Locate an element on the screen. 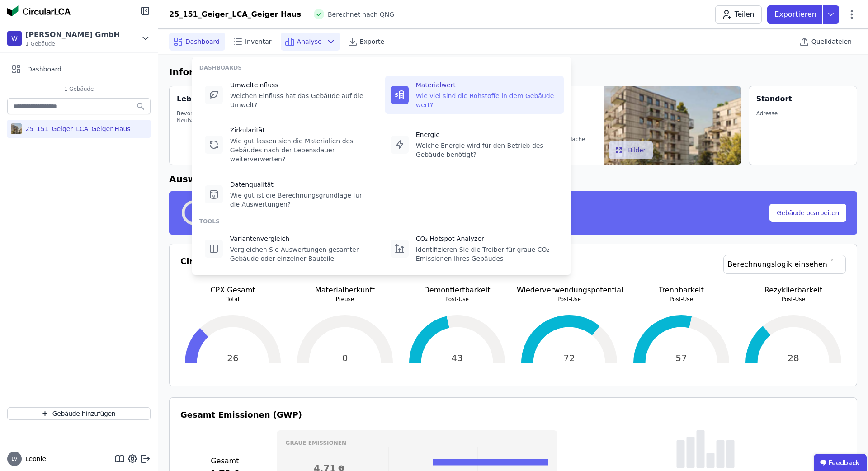 This screenshot has width=868, height=471. span: LV is located at coordinates (15, 459).